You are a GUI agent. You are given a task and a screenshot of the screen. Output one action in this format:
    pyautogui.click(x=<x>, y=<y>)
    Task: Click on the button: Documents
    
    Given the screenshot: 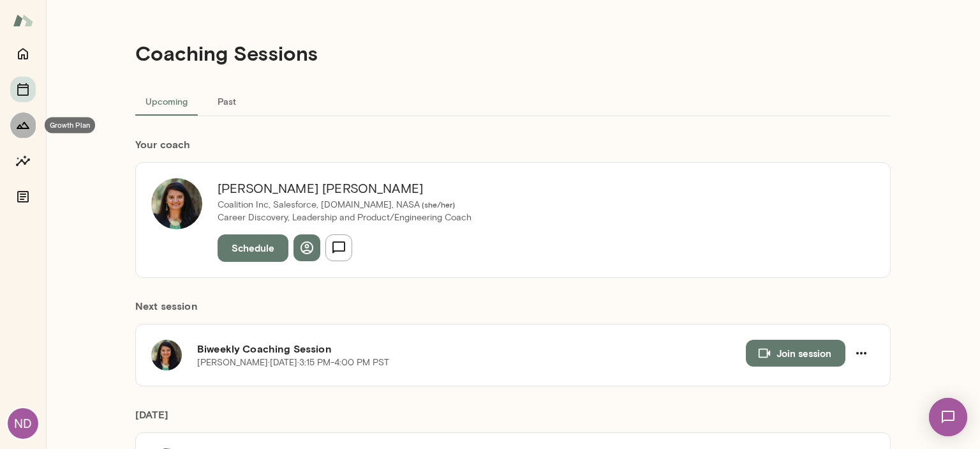 What is the action you would take?
    pyautogui.click(x=23, y=197)
    